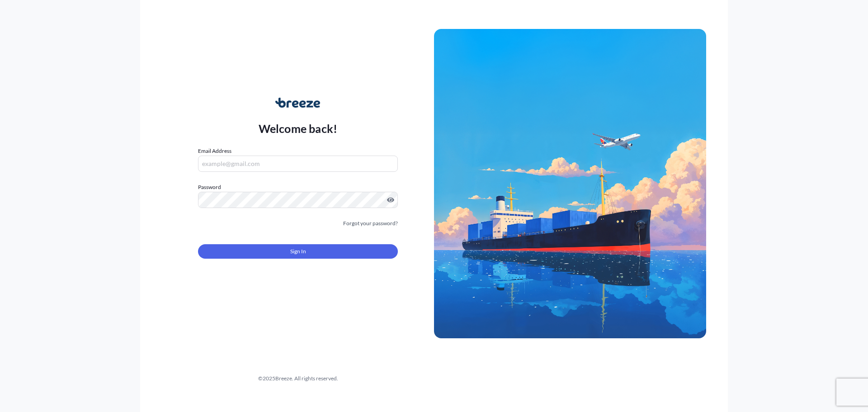 This screenshot has height=412, width=868. What do you see at coordinates (298, 378) in the screenshot?
I see `div: © 2025 Breeze. All rights reserved.` at bounding box center [298, 378].